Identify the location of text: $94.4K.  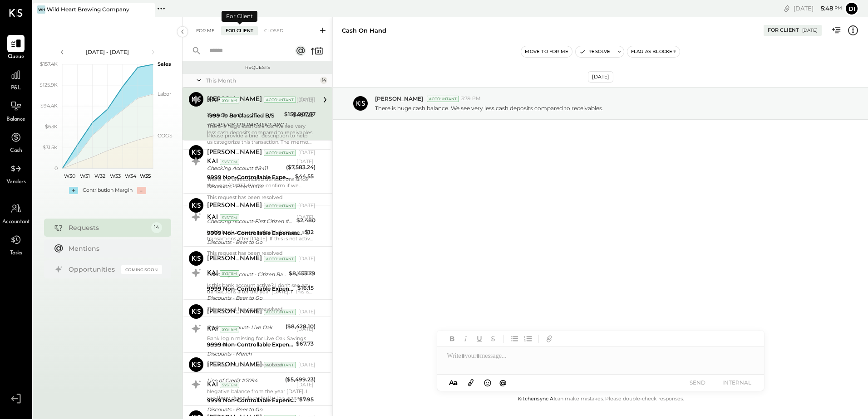
(49, 105).